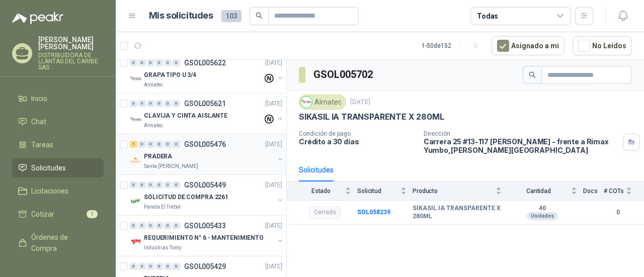 The height and width of the screenshot is (277, 644). Describe the element at coordinates (170, 75) in the screenshot. I see `p: GRAPA TIPO U 3/4` at that location.